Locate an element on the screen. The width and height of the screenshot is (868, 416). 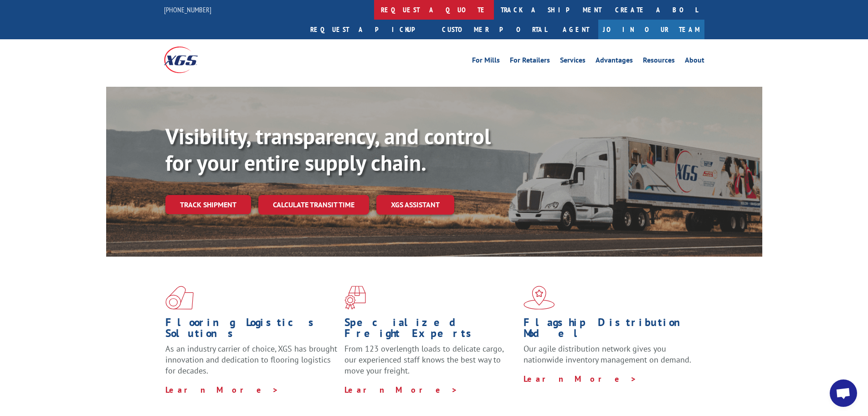
h1: Flagship Distribution Model is located at coordinates (610, 330).